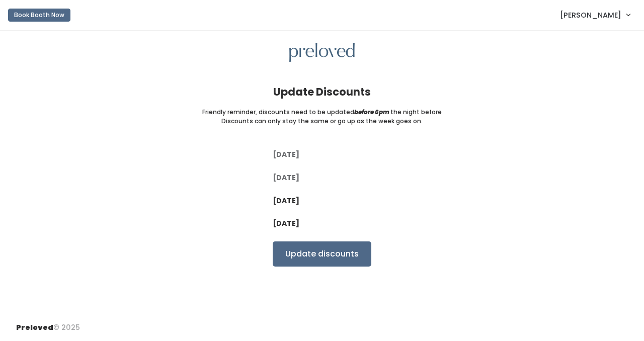 The image size is (644, 341). What do you see at coordinates (322, 91) in the screenshot?
I see `h4: Update Discounts` at bounding box center [322, 91].